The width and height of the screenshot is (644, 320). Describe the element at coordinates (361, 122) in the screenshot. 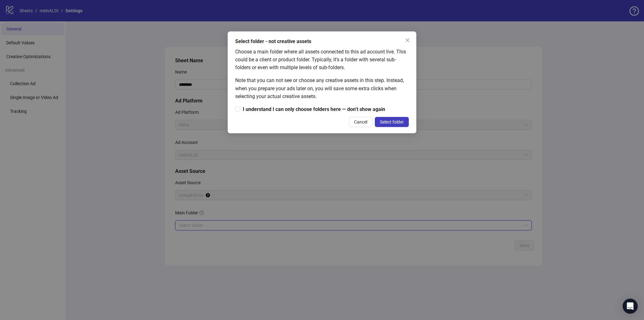

I see `button: Cancel` at that location.